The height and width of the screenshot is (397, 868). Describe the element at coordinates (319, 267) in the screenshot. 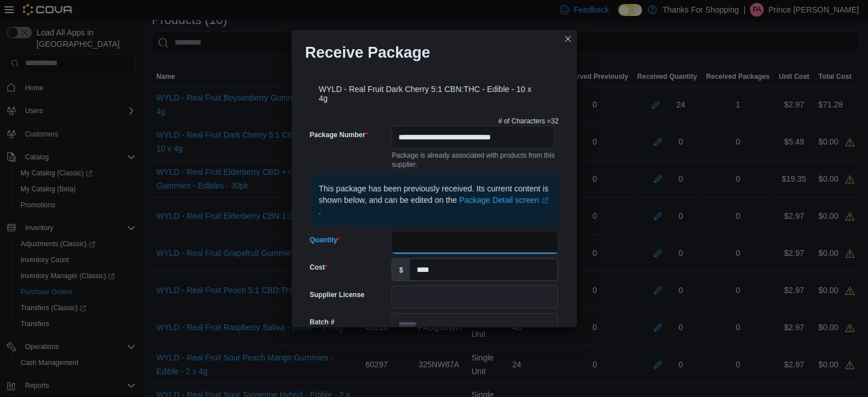

I see `label: Cost` at that location.